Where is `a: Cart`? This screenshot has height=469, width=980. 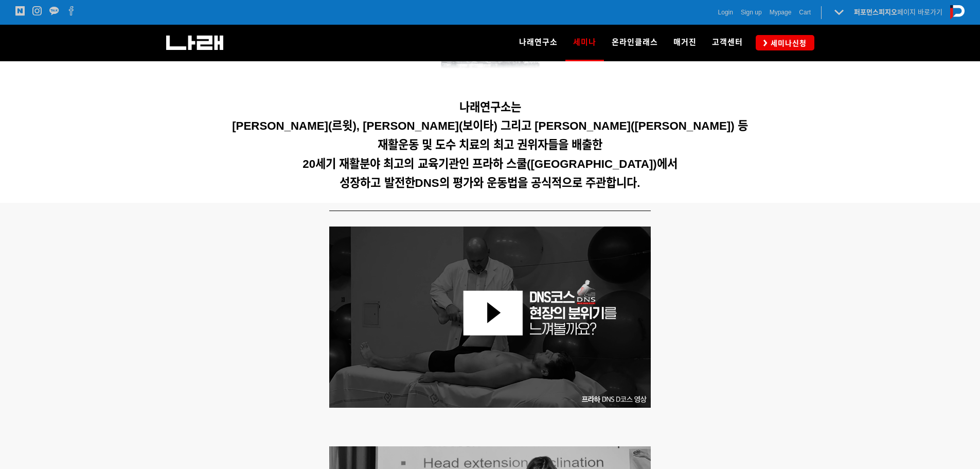
a: Cart is located at coordinates (805, 12).